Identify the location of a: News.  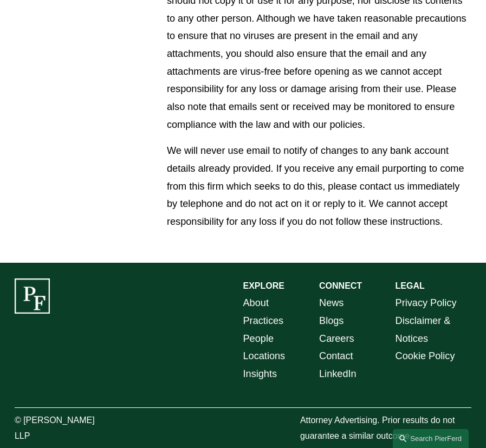
(332, 303).